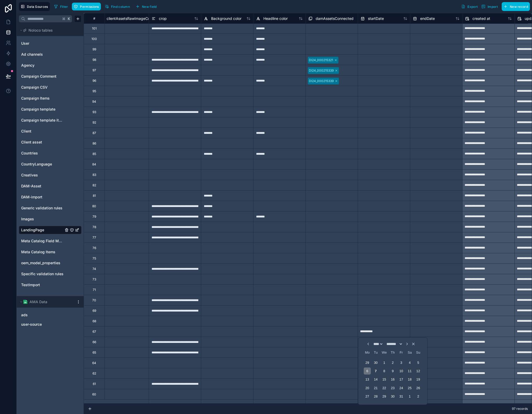 The image size is (532, 414). What do you see at coordinates (481, 19) in the screenshot?
I see `span: created at` at bounding box center [481, 19].